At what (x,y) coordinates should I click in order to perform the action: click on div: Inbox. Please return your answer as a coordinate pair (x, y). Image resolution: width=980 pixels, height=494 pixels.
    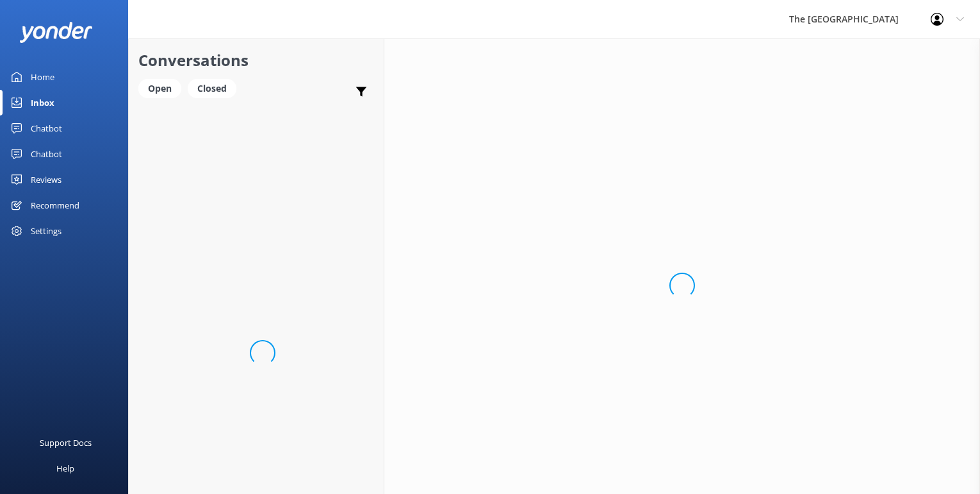
    Looking at the image, I should click on (42, 103).